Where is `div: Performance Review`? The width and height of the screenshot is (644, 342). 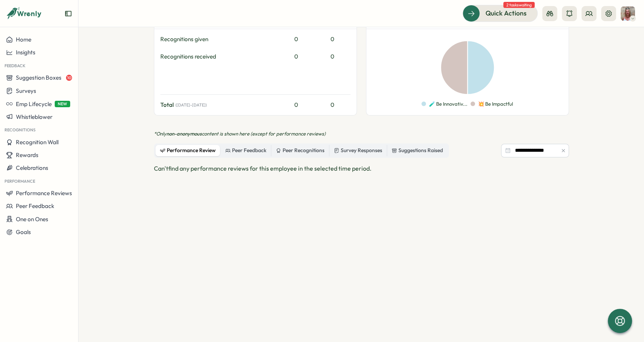 div: Performance Review is located at coordinates (187, 151).